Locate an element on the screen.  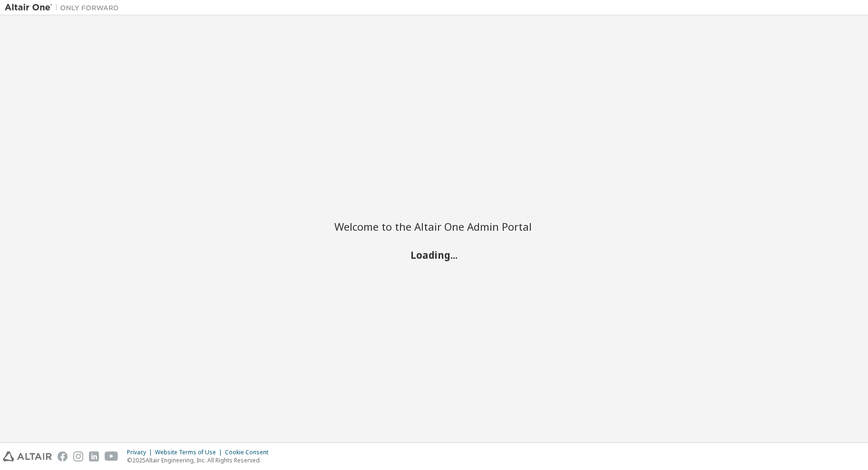
img: youtube.svg is located at coordinates (111, 456).